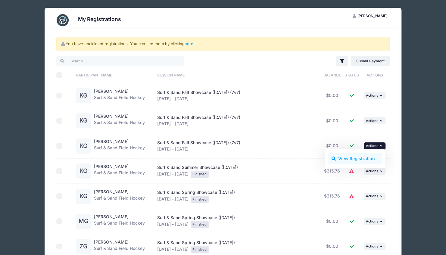  Describe the element at coordinates (63, 20) in the screenshot. I see `img: CampNetwork` at that location.